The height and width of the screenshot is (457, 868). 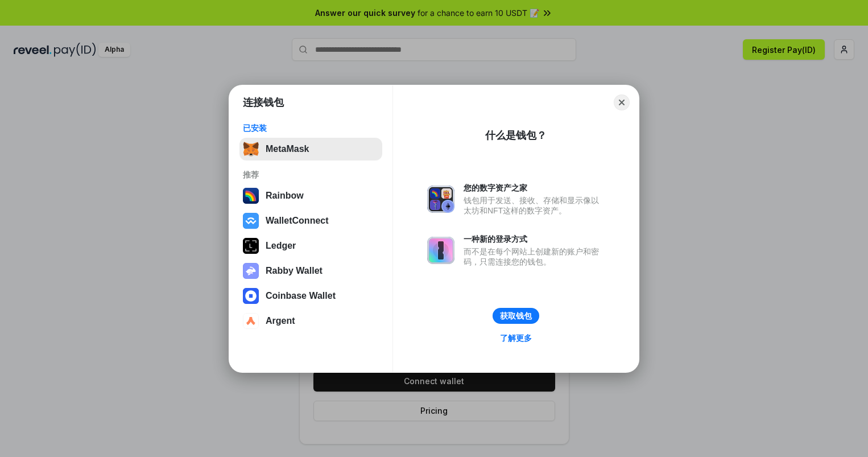 I want to click on img: svg+xml,%3Csvg%20width%3D%22120%22%20height%3D%22120%22%20viewBox%3D%220%200%20120%20120%22%20fil..., so click(x=251, y=196).